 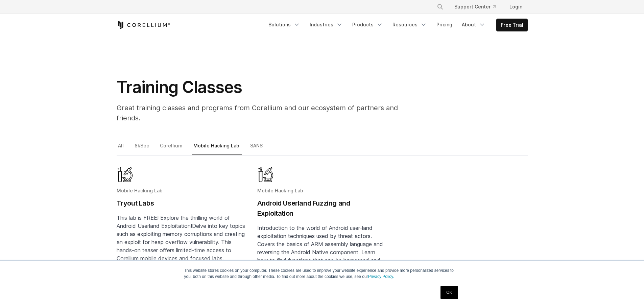 I want to click on a: Mobile Hacking Lab, so click(x=217, y=148).